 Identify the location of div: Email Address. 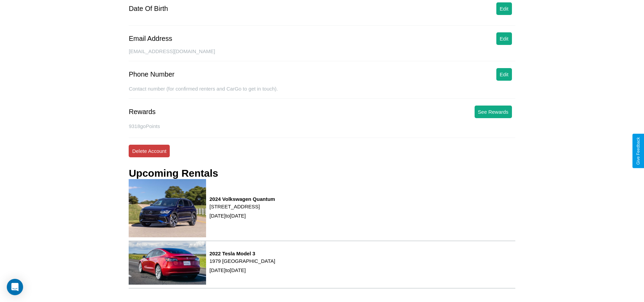
(151, 39).